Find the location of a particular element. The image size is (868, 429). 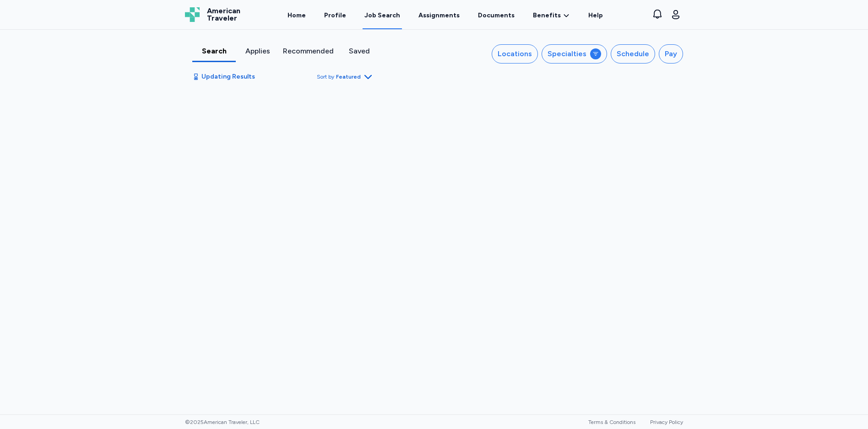

div: Saved is located at coordinates (359, 51).